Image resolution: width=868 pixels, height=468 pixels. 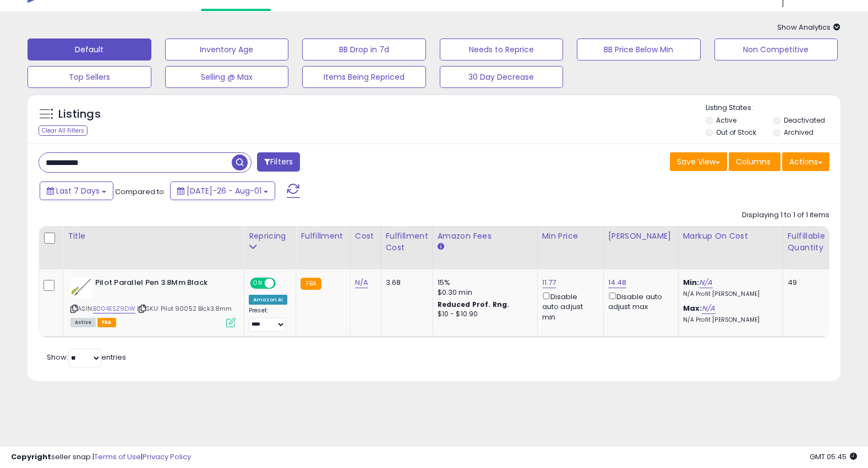 What do you see at coordinates (484, 282) in the screenshot?
I see `div: 15%` at bounding box center [484, 282].